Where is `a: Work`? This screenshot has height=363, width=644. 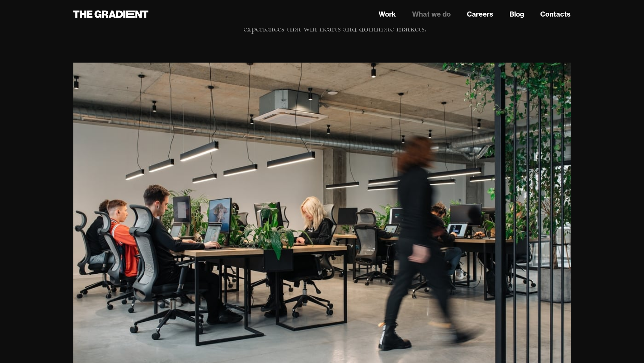 a: Work is located at coordinates (387, 14).